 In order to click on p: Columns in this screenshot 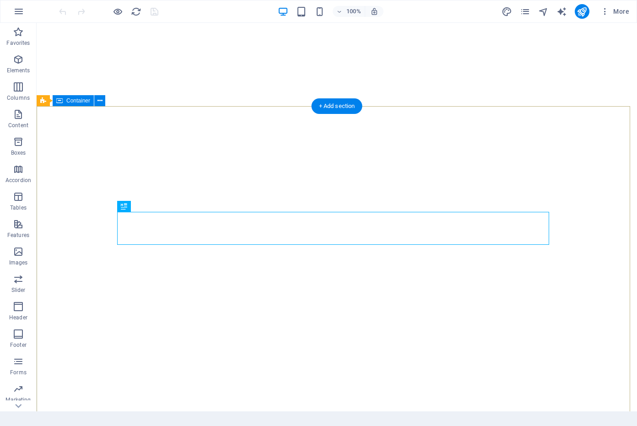, I will do `click(18, 98)`.